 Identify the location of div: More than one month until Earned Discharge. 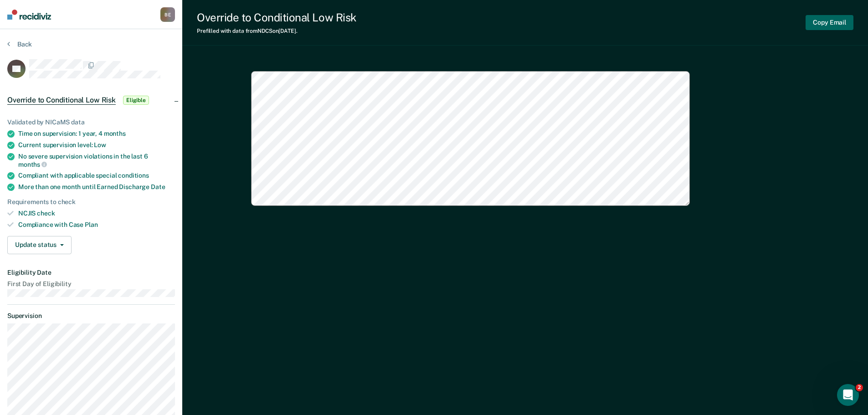
(97, 187).